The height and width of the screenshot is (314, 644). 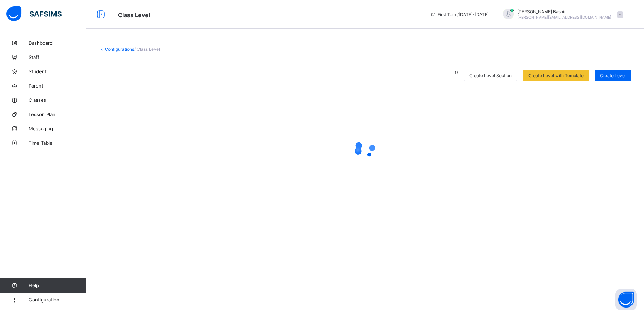 I want to click on a: Configurations, so click(x=120, y=49).